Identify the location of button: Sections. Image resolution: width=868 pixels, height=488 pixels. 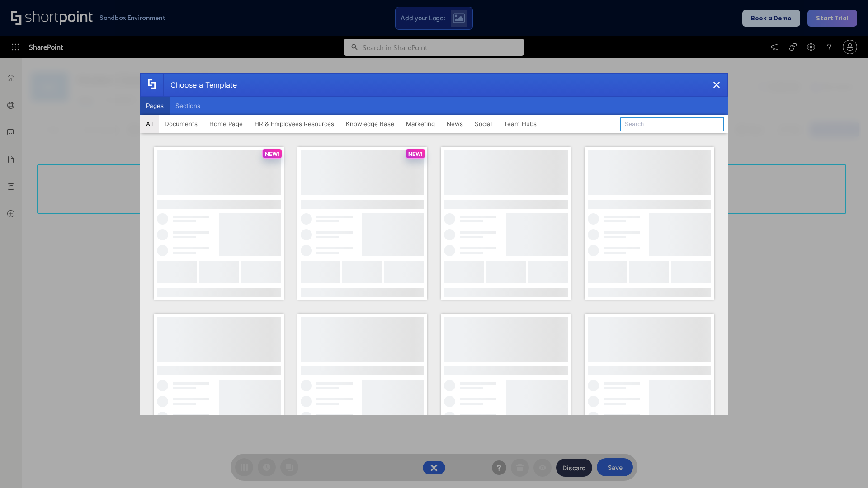
(188, 106).